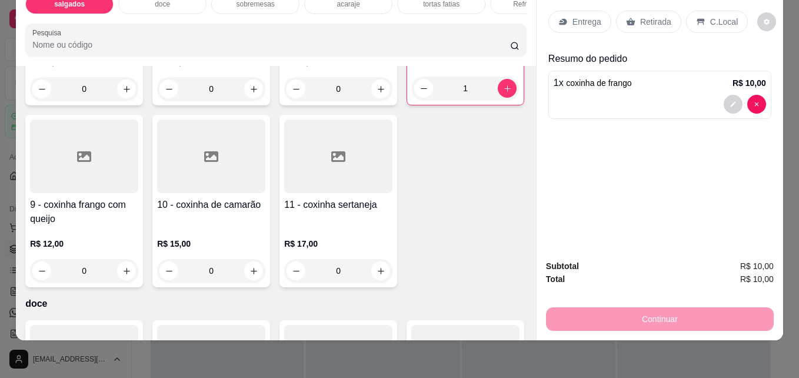  I want to click on p: R$ 15,00, so click(211, 244).